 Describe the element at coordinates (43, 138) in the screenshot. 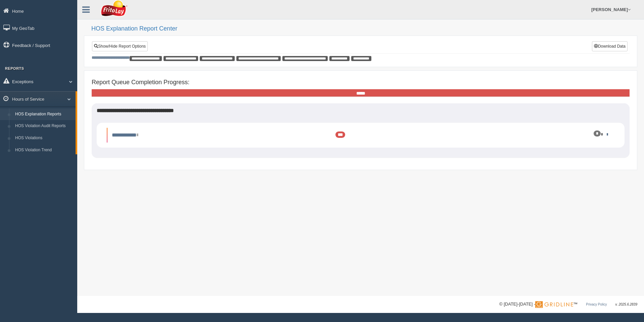

I see `a: HOS Violations` at that location.